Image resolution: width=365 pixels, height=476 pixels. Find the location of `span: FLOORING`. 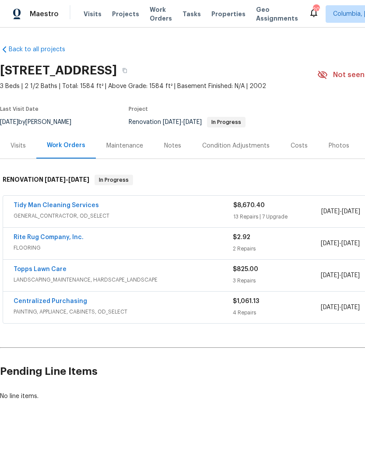

span: FLOORING is located at coordinates (123, 248).